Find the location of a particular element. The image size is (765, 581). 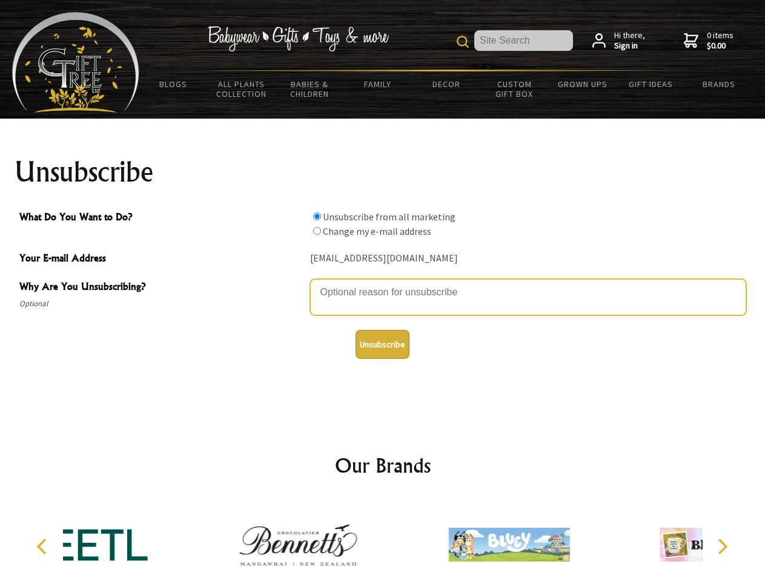

button: Unsubscribe is located at coordinates (382, 345).